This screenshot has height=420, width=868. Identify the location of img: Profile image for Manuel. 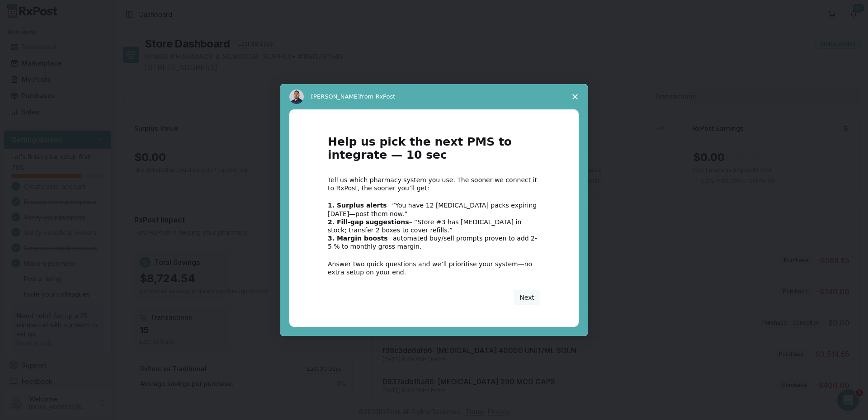
(297, 97).